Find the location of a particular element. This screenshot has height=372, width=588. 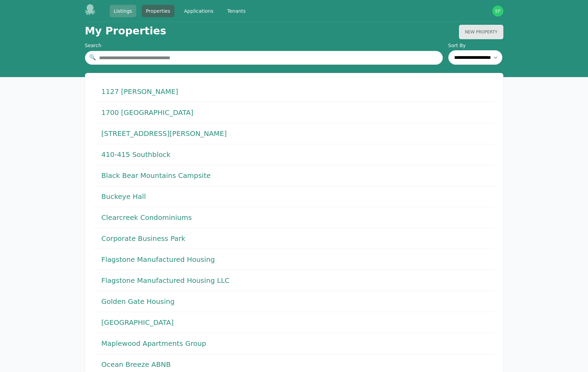

a: Ocean Breeze ABNB is located at coordinates (136, 364).